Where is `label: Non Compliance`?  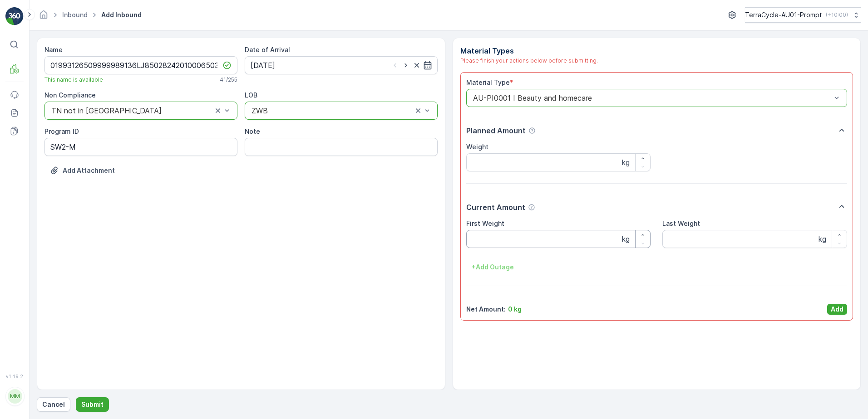
label: Non Compliance is located at coordinates (70, 94).